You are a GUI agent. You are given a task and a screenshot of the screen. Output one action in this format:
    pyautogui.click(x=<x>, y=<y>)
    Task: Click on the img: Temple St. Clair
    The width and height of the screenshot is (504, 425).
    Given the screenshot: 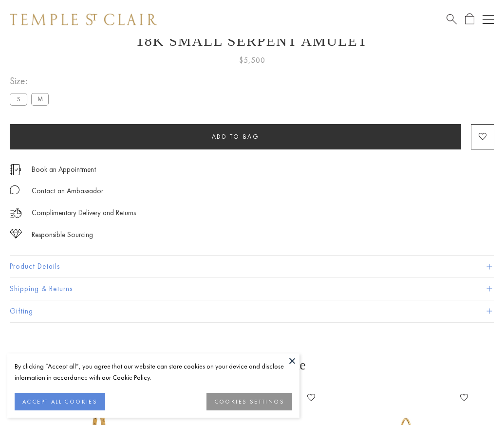 What is the action you would take?
    pyautogui.click(x=83, y=19)
    